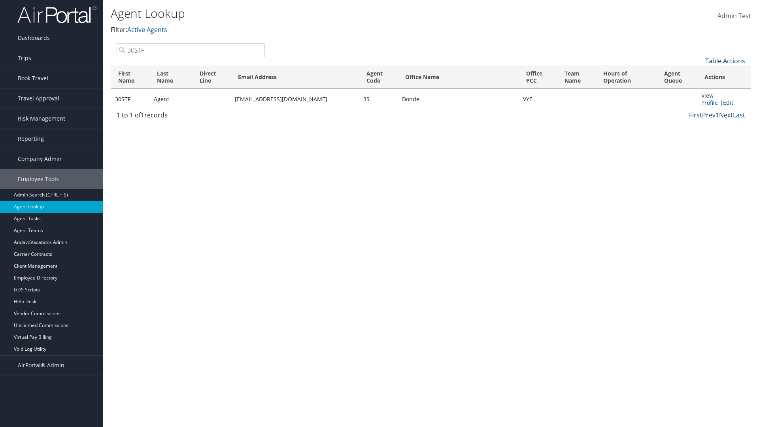 This screenshot has height=427, width=759. What do you see at coordinates (31, 139) in the screenshot?
I see `span: Reporting` at bounding box center [31, 139].